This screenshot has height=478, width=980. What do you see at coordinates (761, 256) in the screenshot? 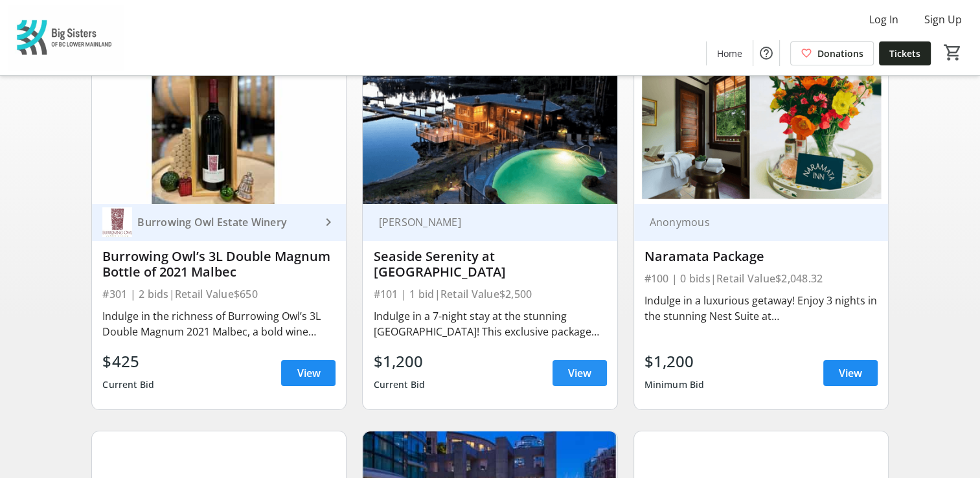
I see `div: Naramata Package` at bounding box center [761, 256].